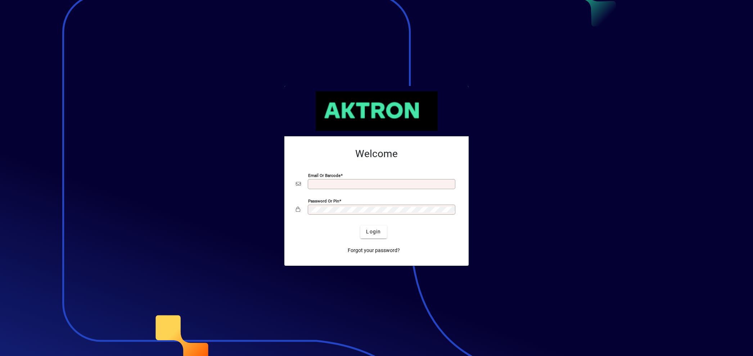  Describe the element at coordinates (324, 175) in the screenshot. I see `mat-label: Email or Barcode` at that location.